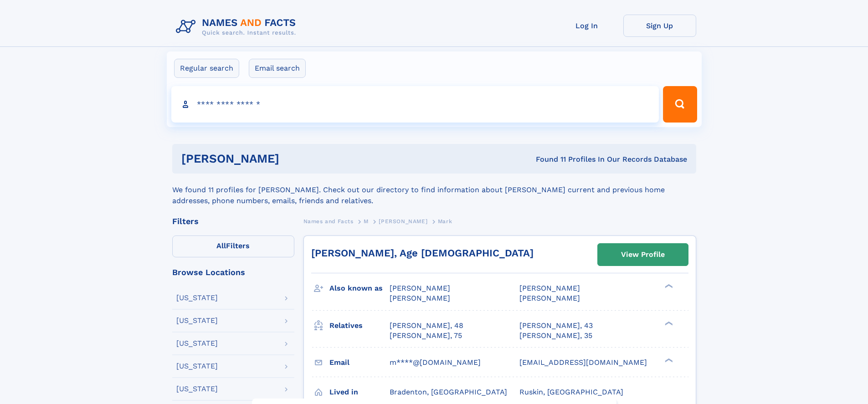 This screenshot has width=868, height=404. What do you see at coordinates (233, 221) in the screenshot?
I see `div: Filters` at bounding box center [233, 221].